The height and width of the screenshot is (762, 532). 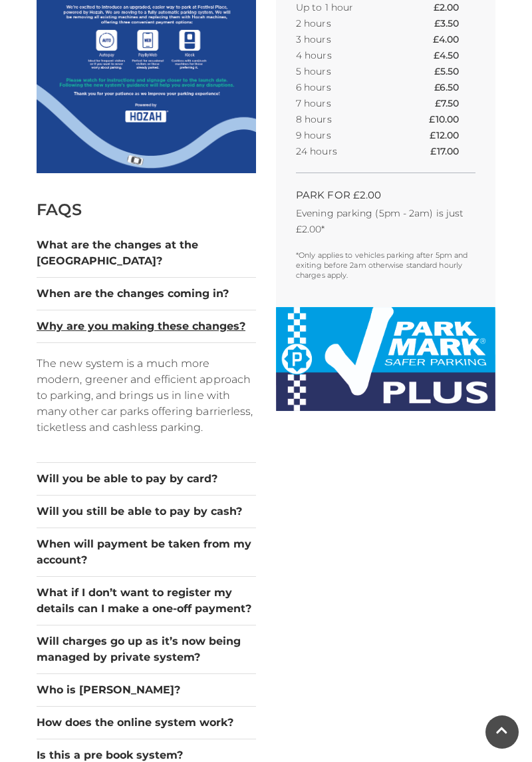 What do you see at coordinates (146, 479) in the screenshot?
I see `button: Will you be able to pay by card?` at bounding box center [146, 479].